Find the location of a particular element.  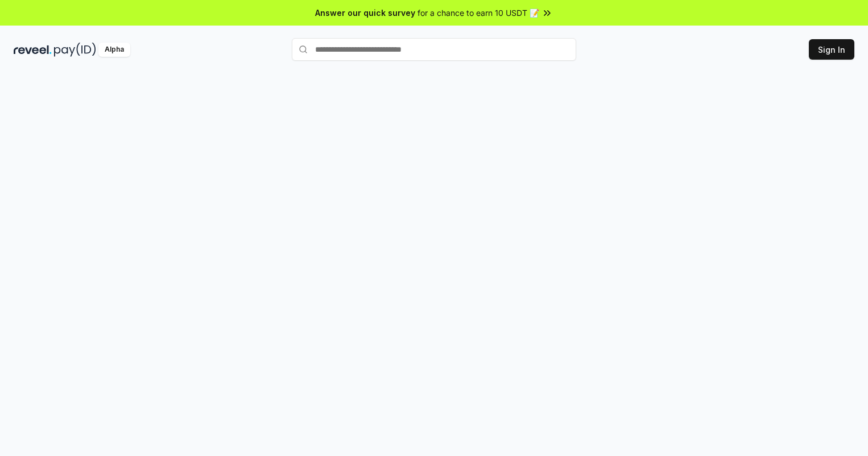

img: reveel_dark is located at coordinates (32, 50).